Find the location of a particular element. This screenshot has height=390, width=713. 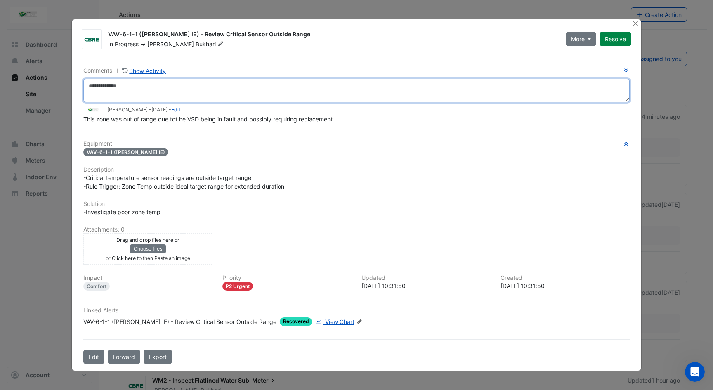

span: More is located at coordinates (578, 39).